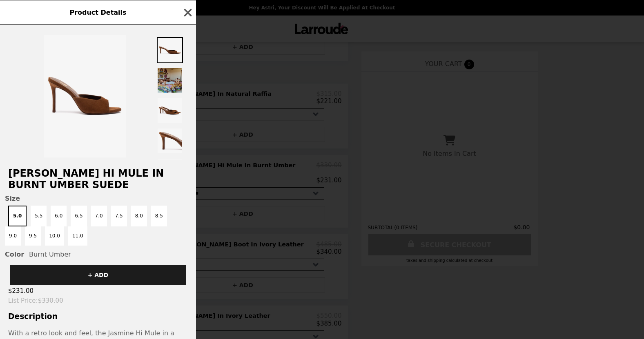 The width and height of the screenshot is (644, 339). I want to click on button: 6.0, so click(58, 216).